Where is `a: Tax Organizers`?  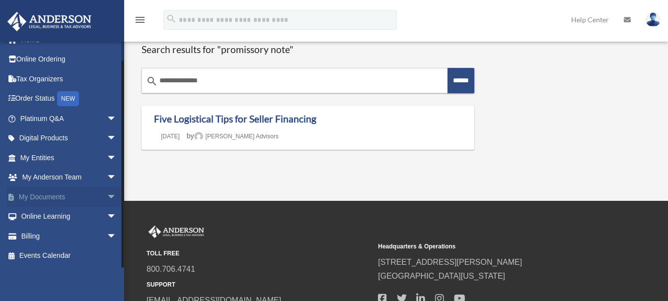
a: Tax Organizers is located at coordinates (69, 79).